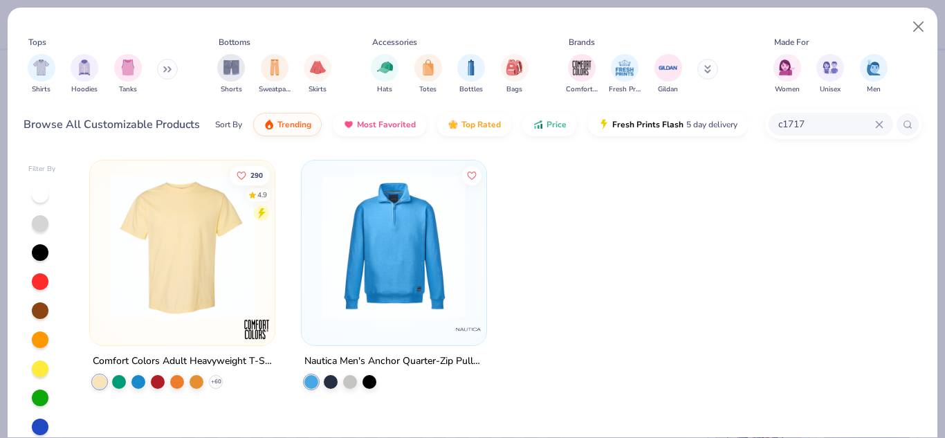  What do you see at coordinates (318, 89) in the screenshot?
I see `span: Skirts` at bounding box center [318, 89].